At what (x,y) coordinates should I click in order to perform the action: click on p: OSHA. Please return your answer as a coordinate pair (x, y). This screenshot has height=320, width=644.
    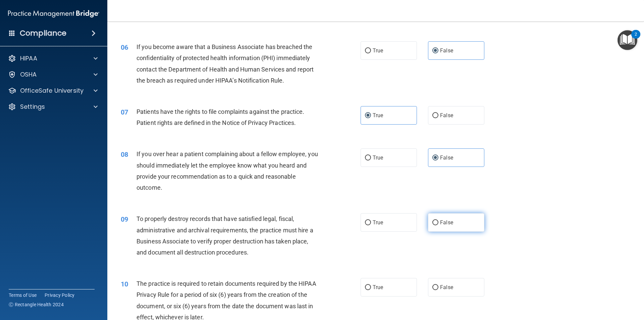
    Looking at the image, I should click on (29, 74).